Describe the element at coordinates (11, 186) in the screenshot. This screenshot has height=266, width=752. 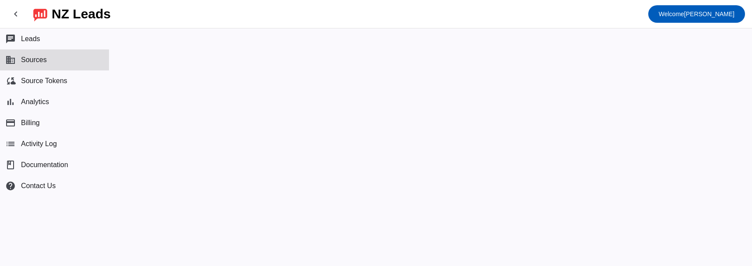
I see `mat-icon: help` at that location.